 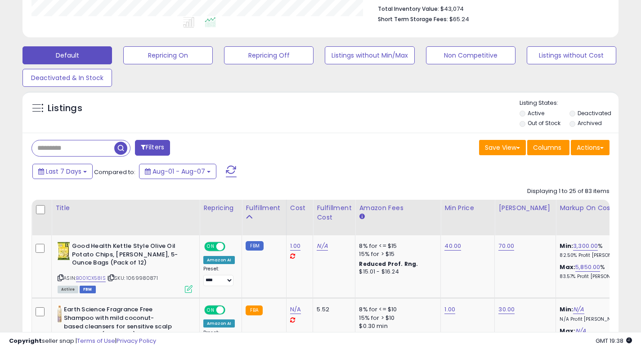 I want to click on button: Actions, so click(x=590, y=148).